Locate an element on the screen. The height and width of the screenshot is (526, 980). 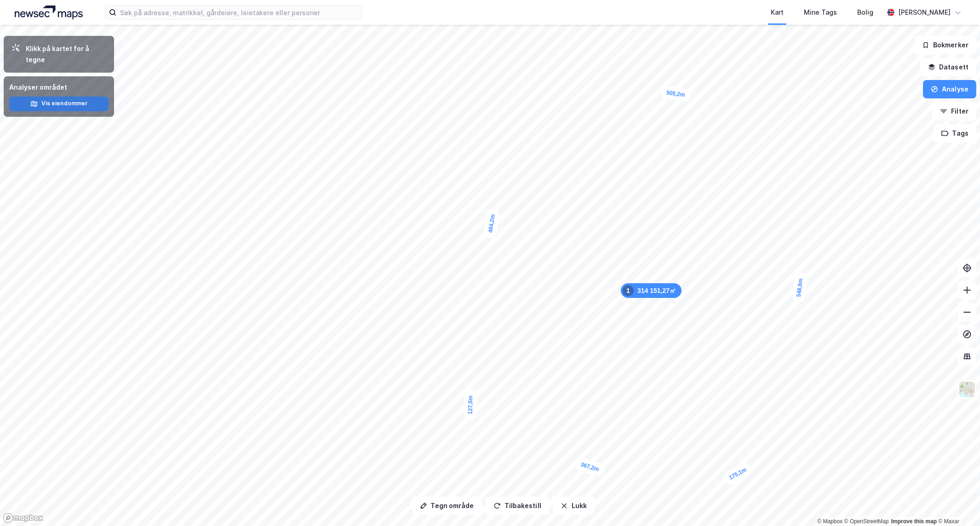
div: 1 is located at coordinates (629, 291).